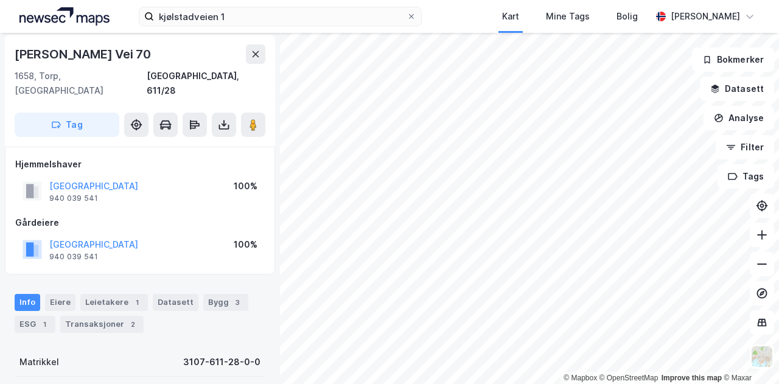 The width and height of the screenshot is (779, 384). I want to click on div: Kontrollprogram for chat, so click(748, 355).